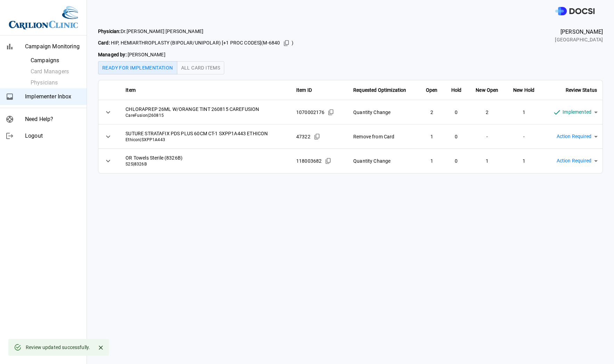  I want to click on strong: Managed by:, so click(112, 55).